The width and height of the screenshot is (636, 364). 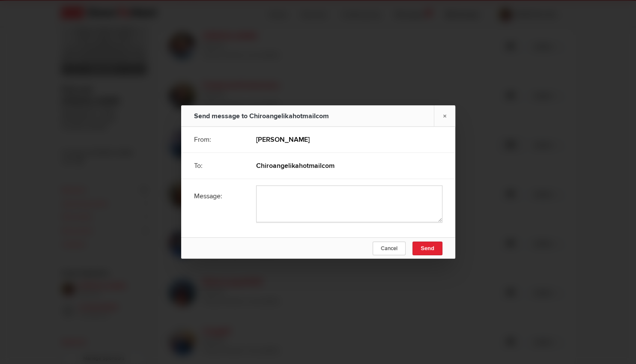 I want to click on div: Message:, so click(x=219, y=196).